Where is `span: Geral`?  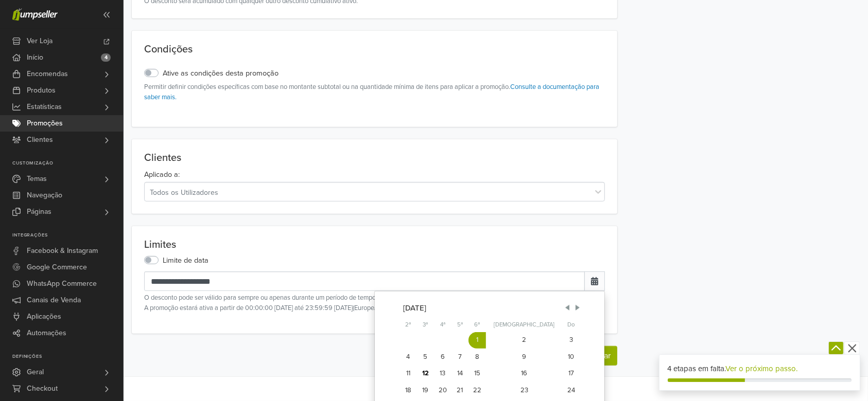
span: Geral is located at coordinates (35, 372).